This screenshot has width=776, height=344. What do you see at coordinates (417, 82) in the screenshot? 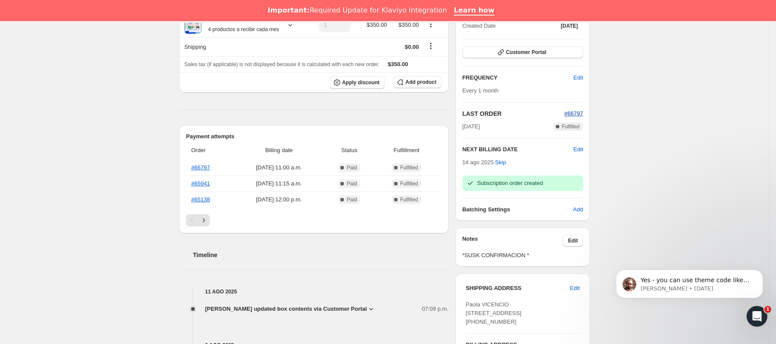
I see `button: Add product` at bounding box center [417, 82].